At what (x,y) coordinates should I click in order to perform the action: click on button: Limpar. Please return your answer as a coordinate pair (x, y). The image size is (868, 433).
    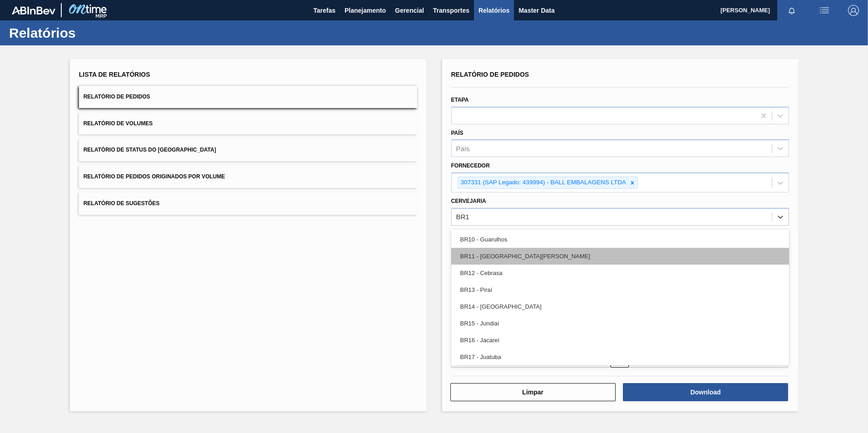
    Looking at the image, I should click on (533, 393).